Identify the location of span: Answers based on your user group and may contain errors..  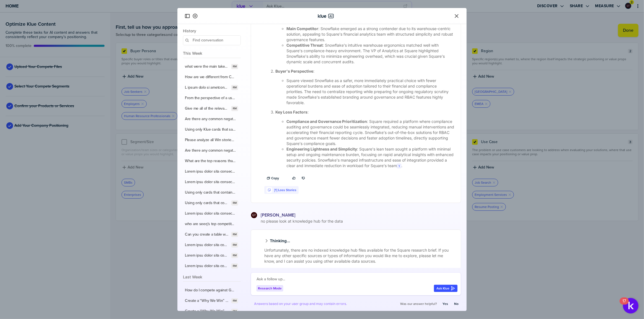
(300, 304).